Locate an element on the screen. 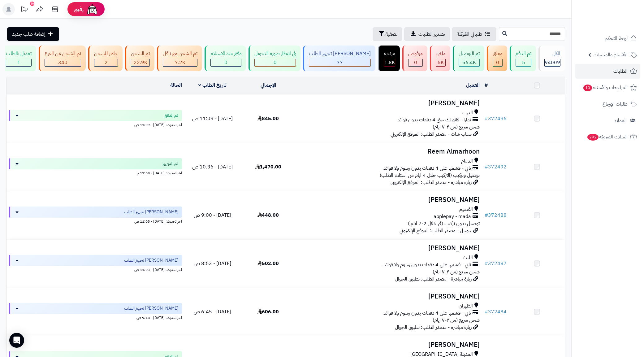 The width and height of the screenshot is (644, 357). div: 77 is located at coordinates (340, 63).